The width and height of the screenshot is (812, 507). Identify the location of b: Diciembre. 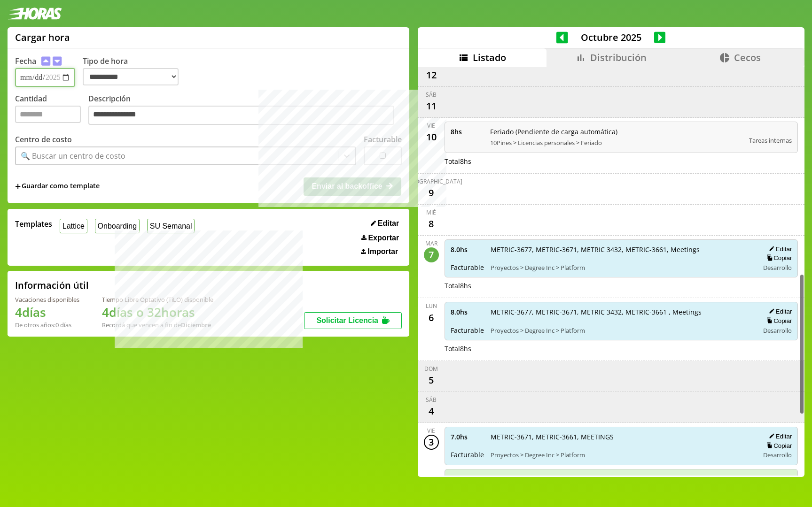
(196, 325).